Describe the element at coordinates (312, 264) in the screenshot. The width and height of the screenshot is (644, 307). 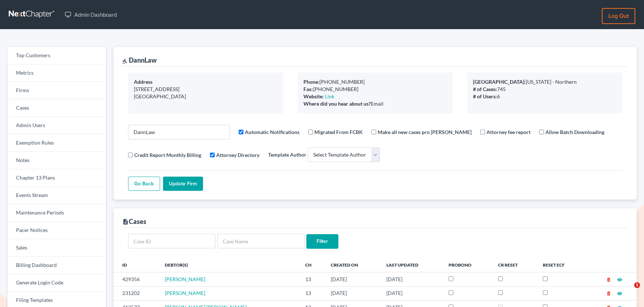
I see `th: Ch` at that location.